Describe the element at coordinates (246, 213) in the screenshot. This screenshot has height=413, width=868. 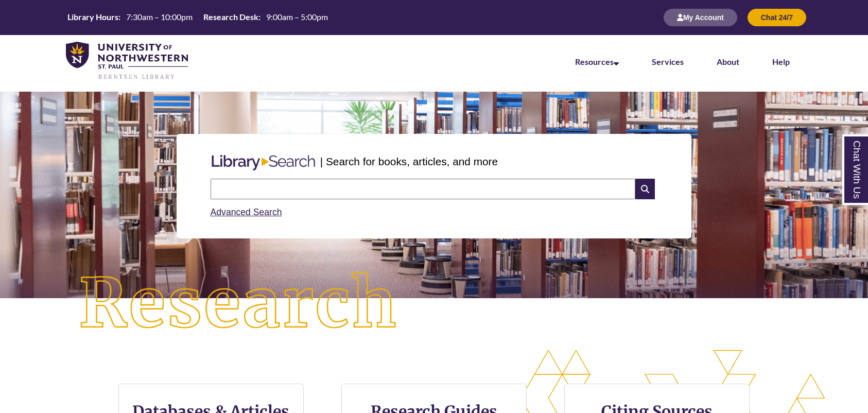
I see `a: Advanced Search` at that location.